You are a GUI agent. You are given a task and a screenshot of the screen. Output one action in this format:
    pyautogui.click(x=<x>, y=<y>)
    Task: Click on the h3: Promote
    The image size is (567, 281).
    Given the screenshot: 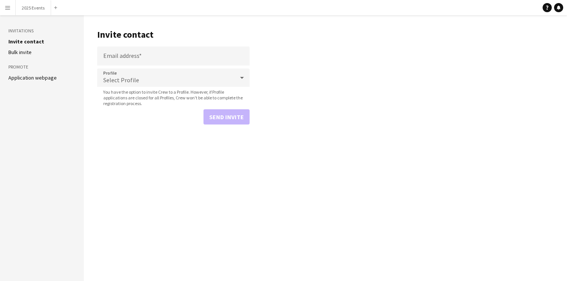 What is the action you would take?
    pyautogui.click(x=42, y=67)
    